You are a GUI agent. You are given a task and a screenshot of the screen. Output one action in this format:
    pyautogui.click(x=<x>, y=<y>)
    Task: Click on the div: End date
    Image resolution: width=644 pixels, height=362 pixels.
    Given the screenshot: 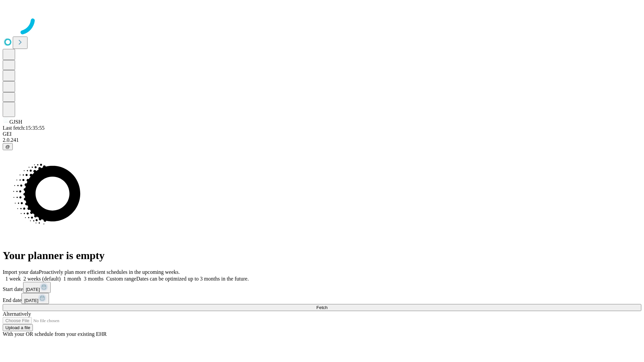 What is the action you would take?
    pyautogui.click(x=322, y=298)
    